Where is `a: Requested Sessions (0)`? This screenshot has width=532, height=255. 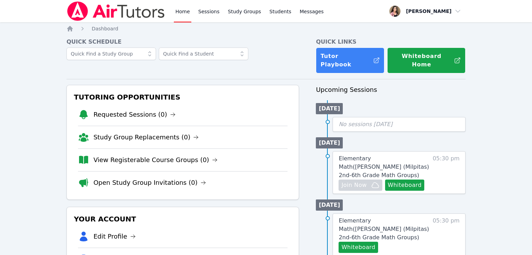
a: Requested Sessions (0) is located at coordinates (134, 115).